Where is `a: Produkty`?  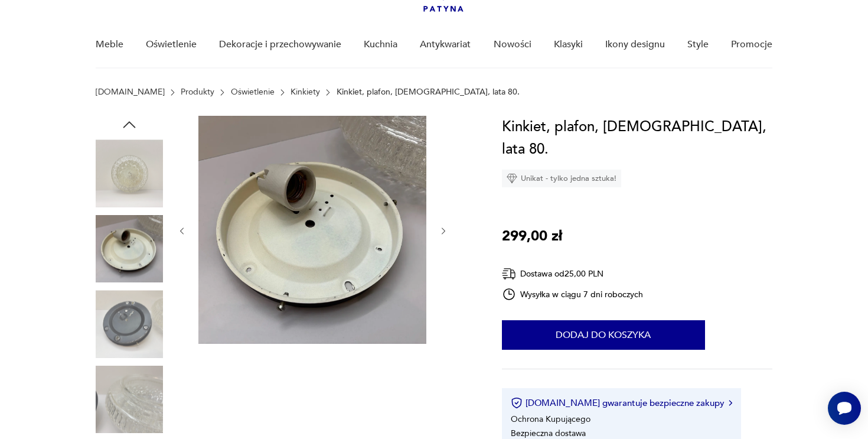 a: Produkty is located at coordinates (197, 92).